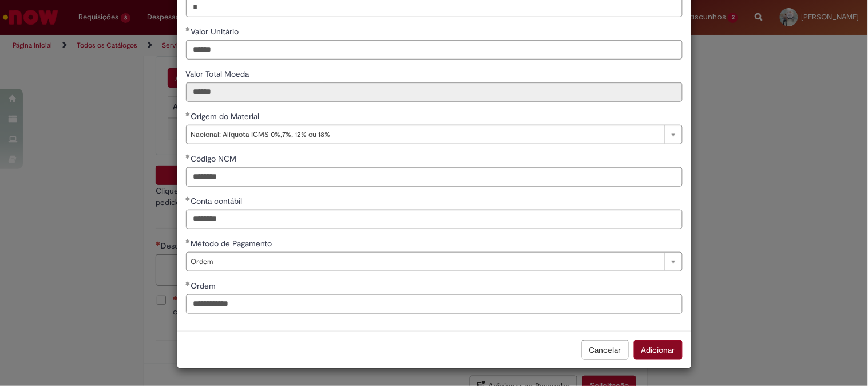  Describe the element at coordinates (434, 50) in the screenshot. I see `input: Valor Unitário` at that location.